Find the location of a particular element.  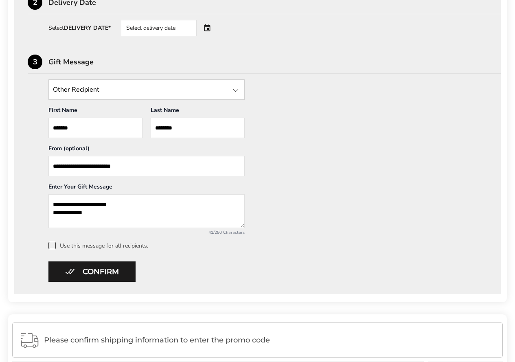

label: Use this message for all recipients. is located at coordinates (268, 245).